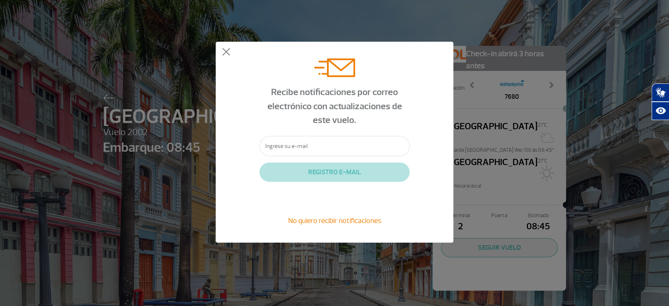 Image resolution: width=669 pixels, height=306 pixels. What do you see at coordinates (334, 221) in the screenshot?
I see `span: No quiero recibir notificaciones` at bounding box center [334, 221].